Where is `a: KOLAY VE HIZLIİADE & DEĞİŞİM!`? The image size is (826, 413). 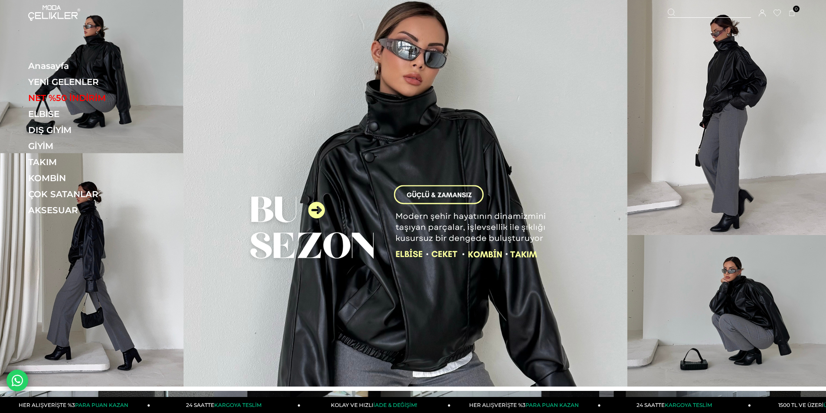 a: KOLAY VE HIZLIİADE & DEĞİŞİM! is located at coordinates (376, 405).